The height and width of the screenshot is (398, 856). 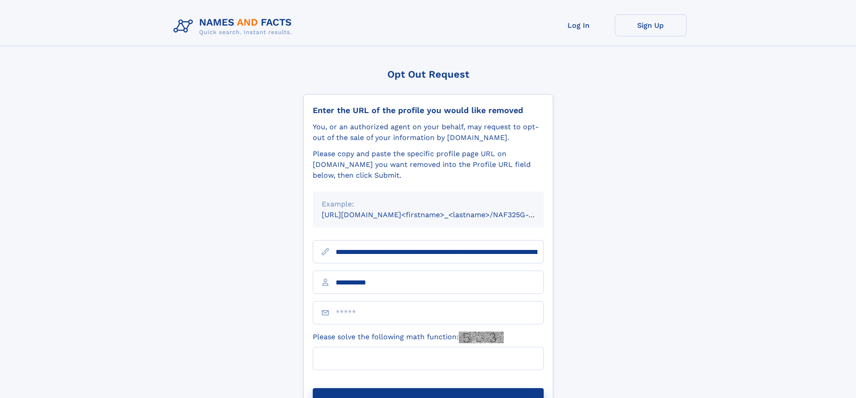 What do you see at coordinates (234, 27) in the screenshot?
I see `img: Logo Names and Facts` at bounding box center [234, 27].